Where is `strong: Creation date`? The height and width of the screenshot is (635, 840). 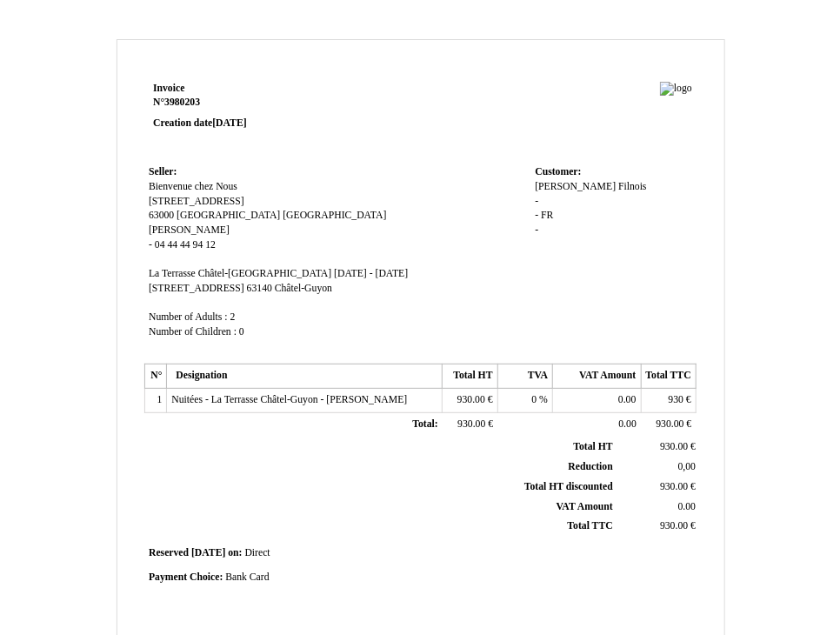 strong: Creation date is located at coordinates (200, 123).